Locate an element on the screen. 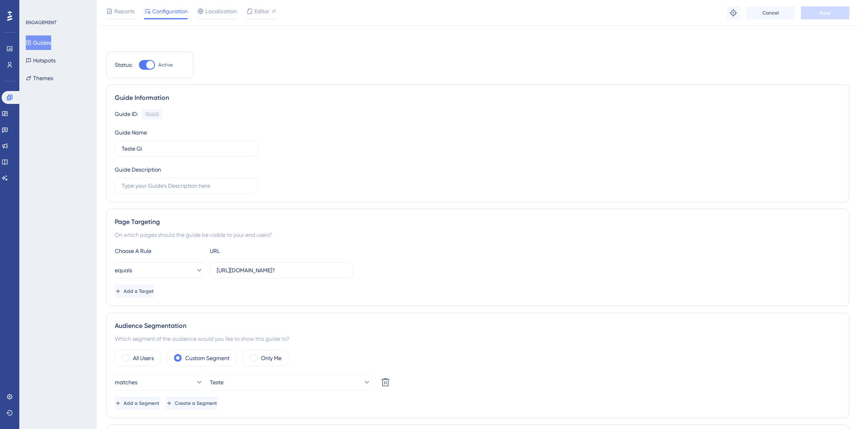  span: Add a Segment is located at coordinates (141, 403).